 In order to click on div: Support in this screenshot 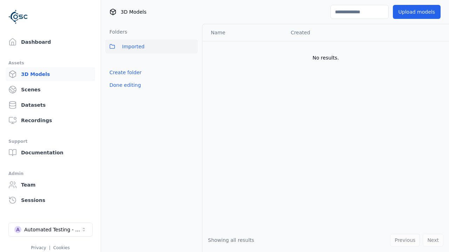, I will do `click(50, 142)`.